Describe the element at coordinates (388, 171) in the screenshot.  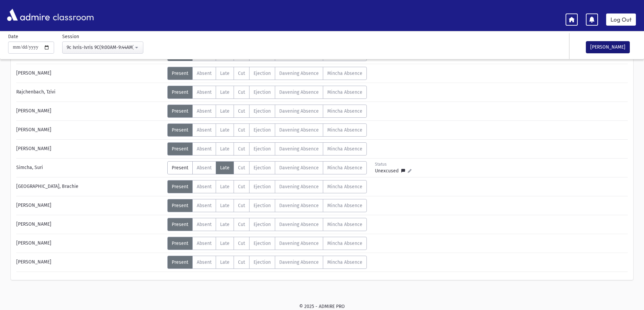
I see `span: Unexcused` at that location.